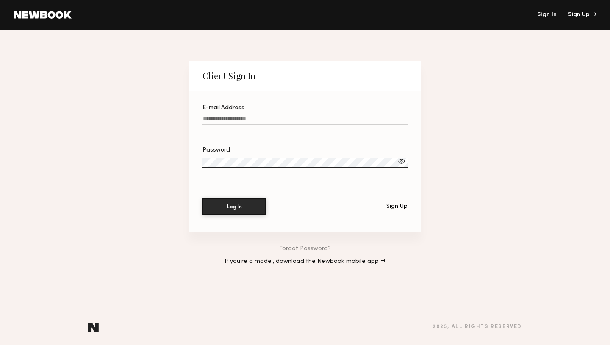 The image size is (610, 345). What do you see at coordinates (305, 150) in the screenshot?
I see `div: Password` at bounding box center [305, 150].